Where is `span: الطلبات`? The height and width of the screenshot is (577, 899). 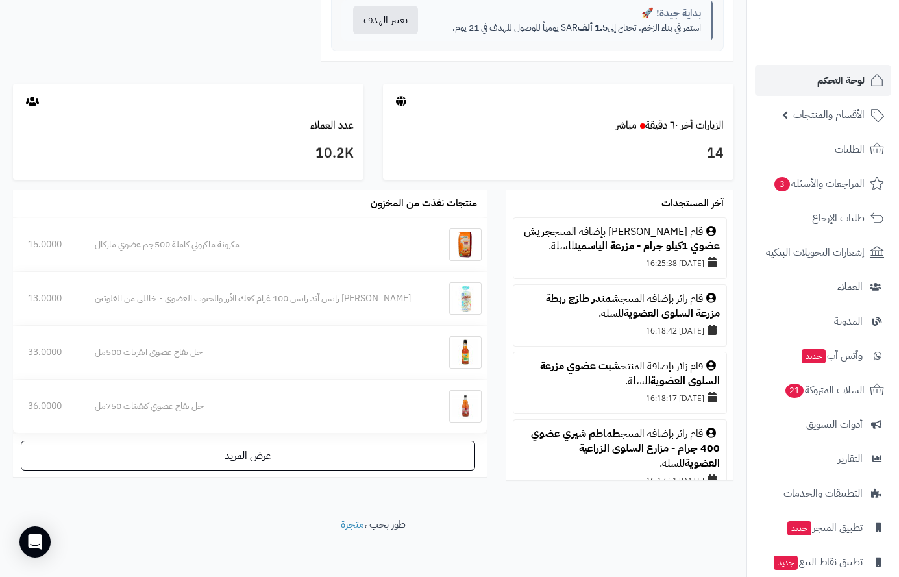
span: الطلبات is located at coordinates (850, 149).